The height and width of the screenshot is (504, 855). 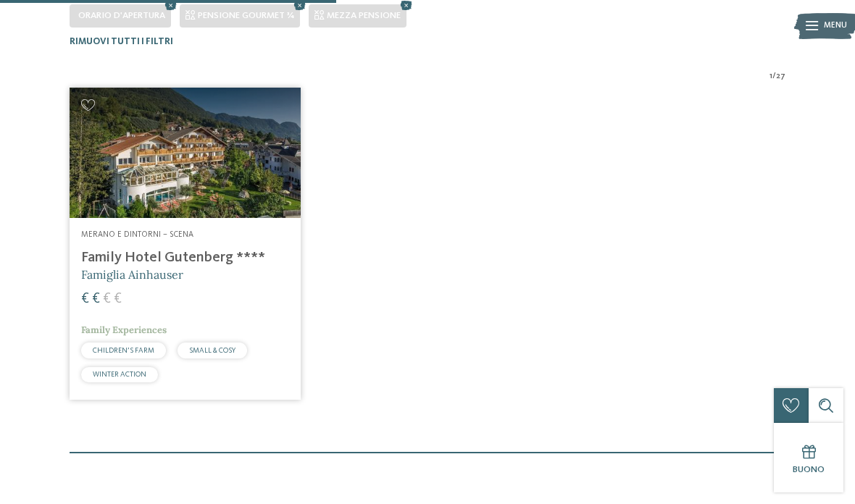 I want to click on span: Buono, so click(x=808, y=469).